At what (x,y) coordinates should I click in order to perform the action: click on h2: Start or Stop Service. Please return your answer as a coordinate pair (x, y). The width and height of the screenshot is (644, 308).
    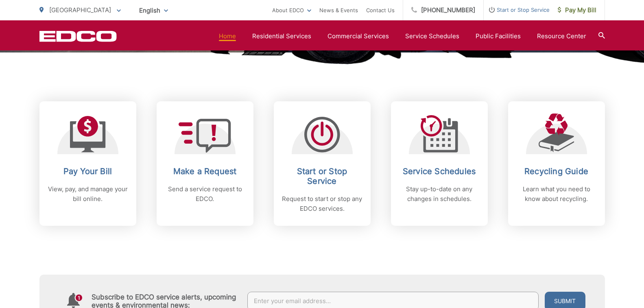
    Looking at the image, I should click on (322, 176).